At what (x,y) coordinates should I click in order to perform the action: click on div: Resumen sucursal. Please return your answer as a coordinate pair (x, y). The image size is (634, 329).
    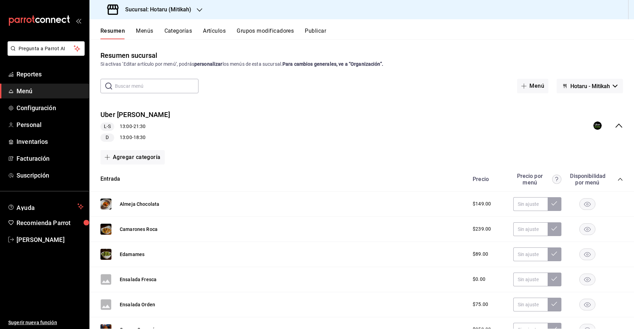
    Looking at the image, I should click on (129, 55).